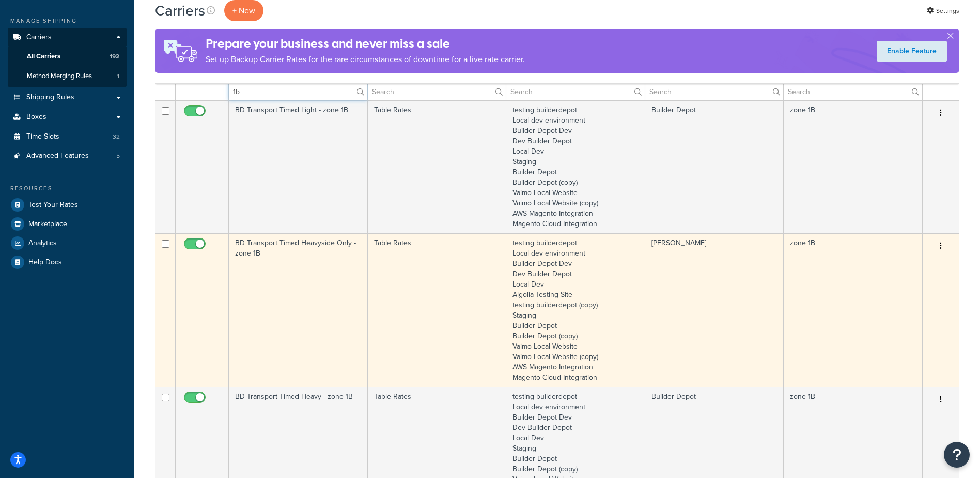  Describe the element at coordinates (180, 10) in the screenshot. I see `h1: Carriers` at that location.